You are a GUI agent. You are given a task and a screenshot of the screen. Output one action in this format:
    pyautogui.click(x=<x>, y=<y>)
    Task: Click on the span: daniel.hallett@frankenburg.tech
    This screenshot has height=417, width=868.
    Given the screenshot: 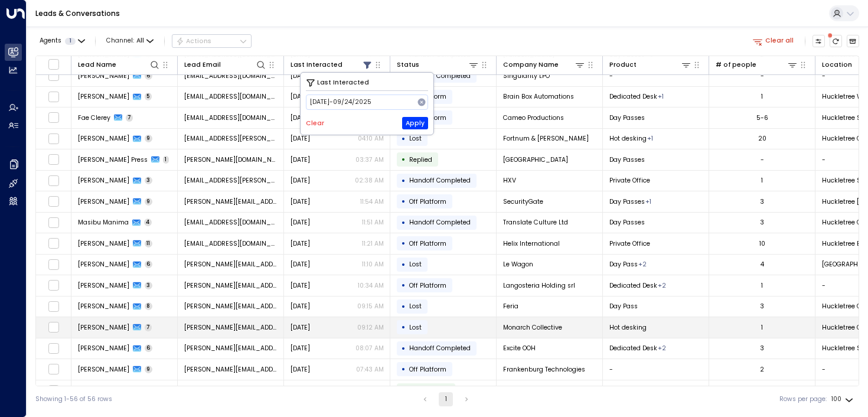 What is the action you would take?
    pyautogui.click(x=231, y=369)
    